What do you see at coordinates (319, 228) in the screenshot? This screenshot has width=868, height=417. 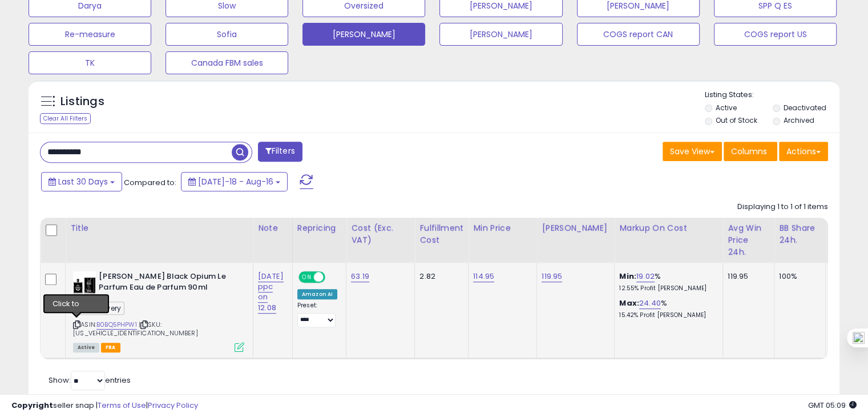 I see `div: Repricing` at bounding box center [319, 228].